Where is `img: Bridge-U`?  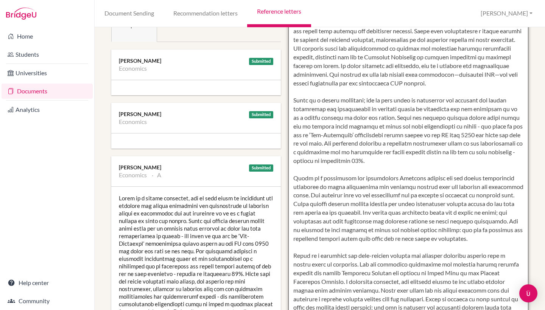 img: Bridge-U is located at coordinates (21, 14).